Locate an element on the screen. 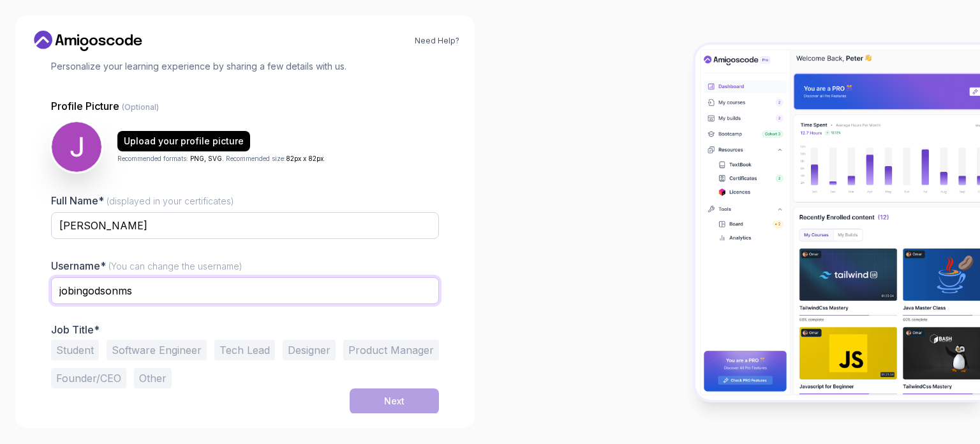 The width and height of the screenshot is (980, 444). input: Enter your Full Name is located at coordinates (245, 225).